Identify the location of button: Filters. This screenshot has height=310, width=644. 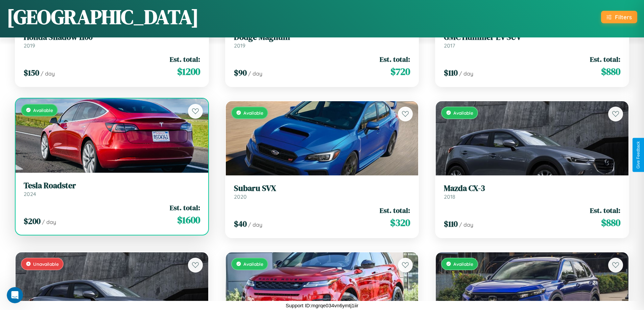
(619, 17).